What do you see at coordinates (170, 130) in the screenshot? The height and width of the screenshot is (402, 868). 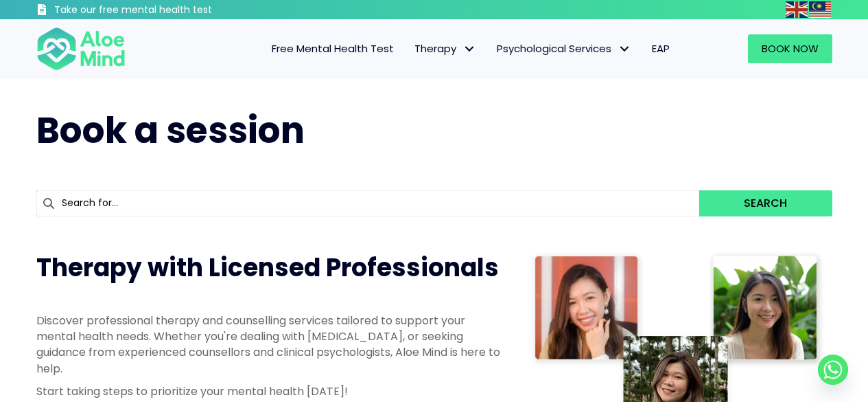 I see `span: Book a session` at bounding box center [170, 130].